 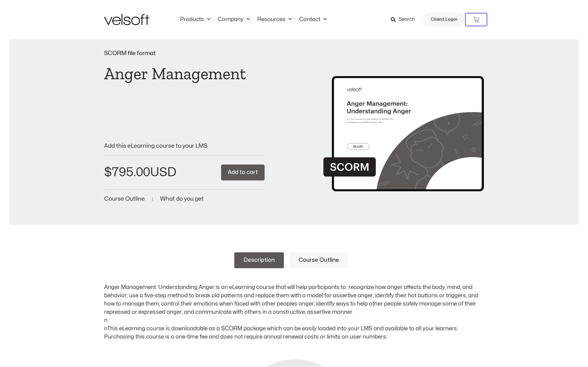 I want to click on a: CompanyMenu Toggle, so click(x=234, y=20).